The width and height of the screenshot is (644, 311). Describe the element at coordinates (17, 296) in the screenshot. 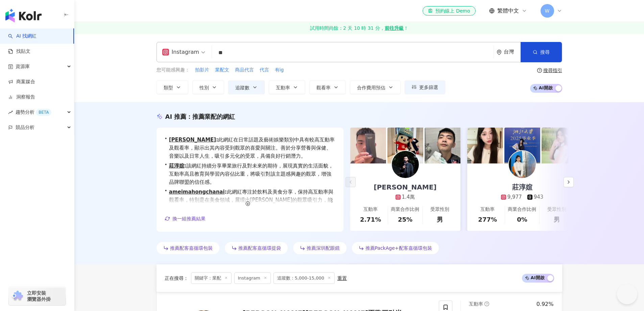

I see `img: chrome extension` at that location.